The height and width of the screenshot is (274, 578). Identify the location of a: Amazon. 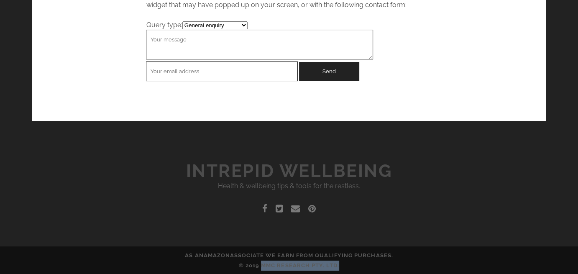
(217, 255).